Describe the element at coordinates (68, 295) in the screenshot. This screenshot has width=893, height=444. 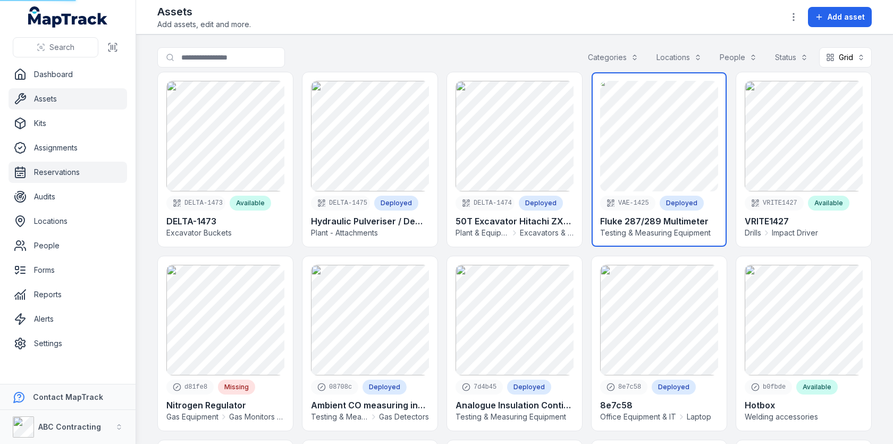
I see `a: Reports` at that location.